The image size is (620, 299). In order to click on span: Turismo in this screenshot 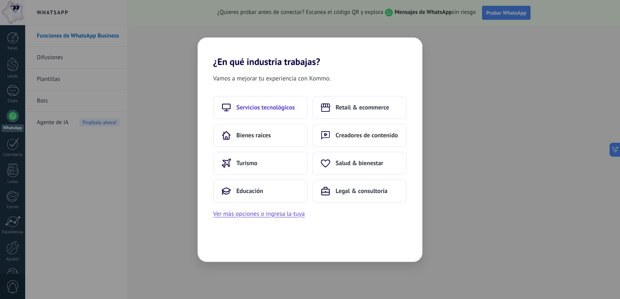, I will do `click(247, 163)`.